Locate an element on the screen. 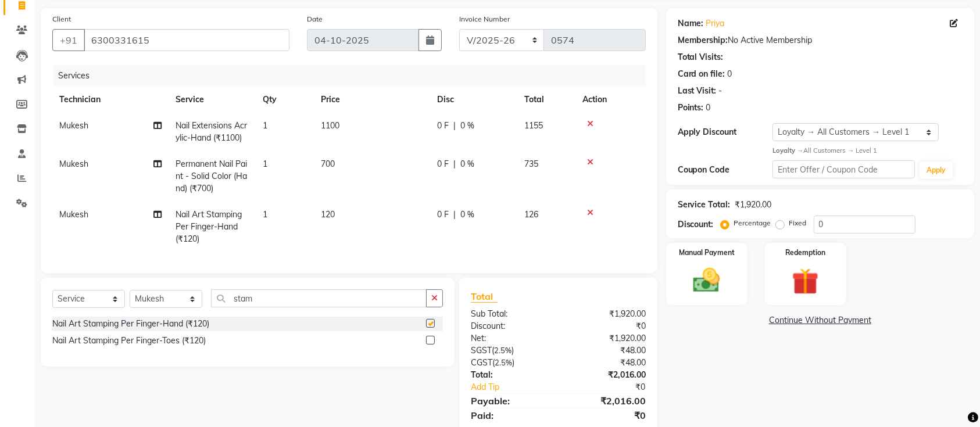  button: +91 is located at coordinates (69, 40).